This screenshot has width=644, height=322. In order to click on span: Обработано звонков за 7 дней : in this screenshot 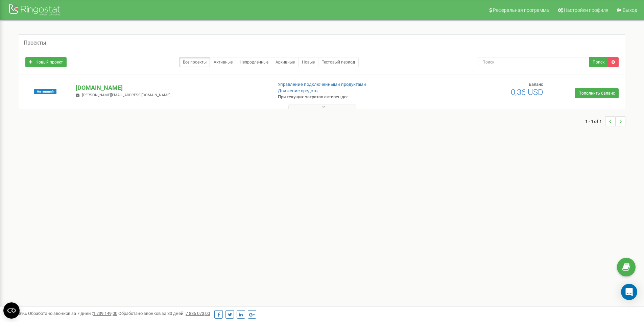, I will do `click(73, 314)`.